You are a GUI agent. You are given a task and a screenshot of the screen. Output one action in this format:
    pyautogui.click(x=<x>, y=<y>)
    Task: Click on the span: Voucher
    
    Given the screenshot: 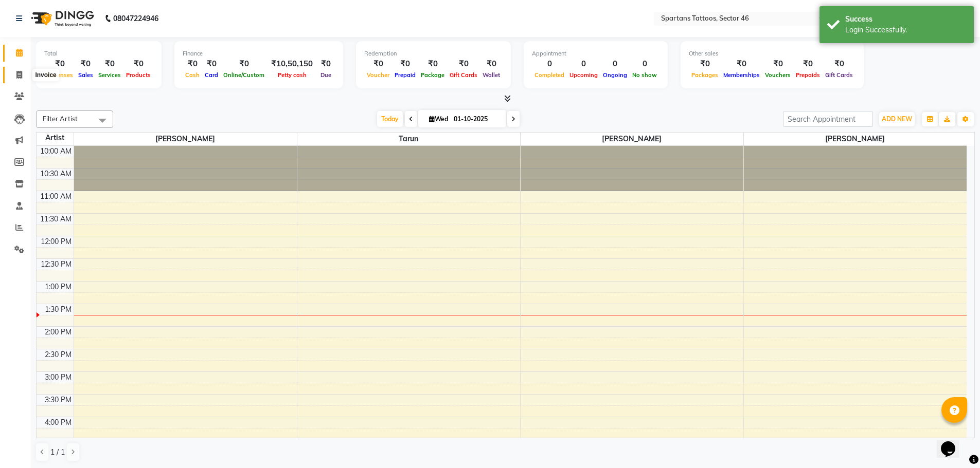 What is the action you would take?
    pyautogui.click(x=378, y=75)
    